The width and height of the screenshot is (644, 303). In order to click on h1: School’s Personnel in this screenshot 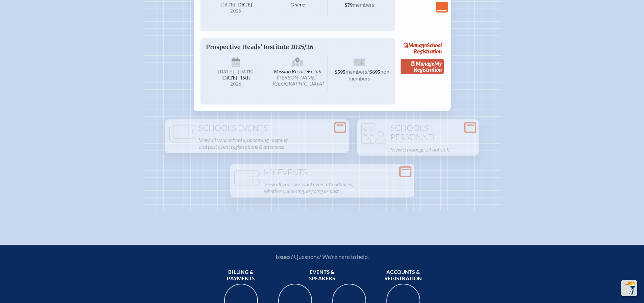, I will do `click(417, 133)`.